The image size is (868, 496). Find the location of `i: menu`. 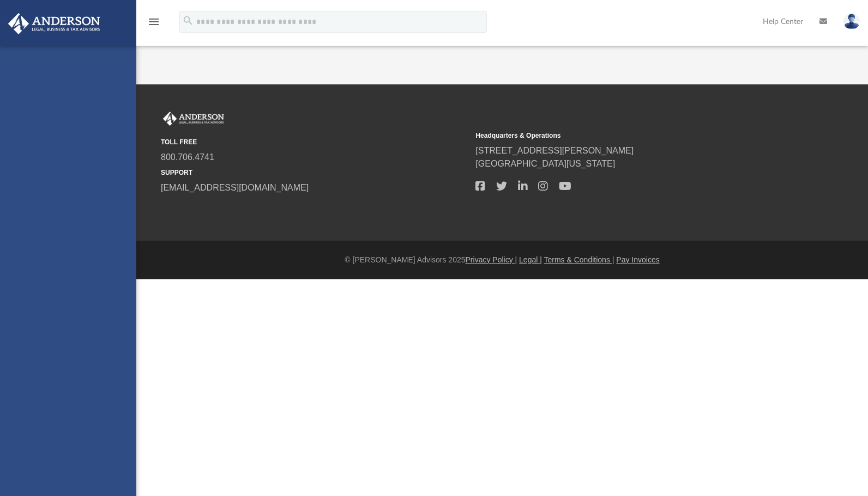

i: menu is located at coordinates (153, 22).